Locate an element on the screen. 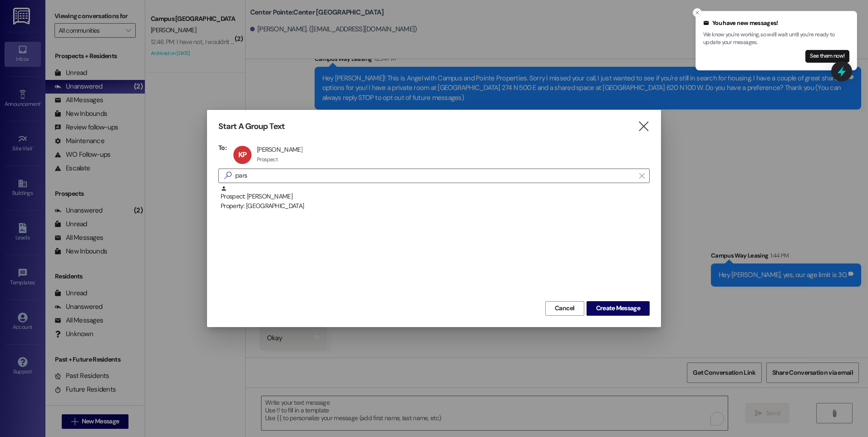 This screenshot has height=437, width=868. button: See them now! is located at coordinates (827, 57).